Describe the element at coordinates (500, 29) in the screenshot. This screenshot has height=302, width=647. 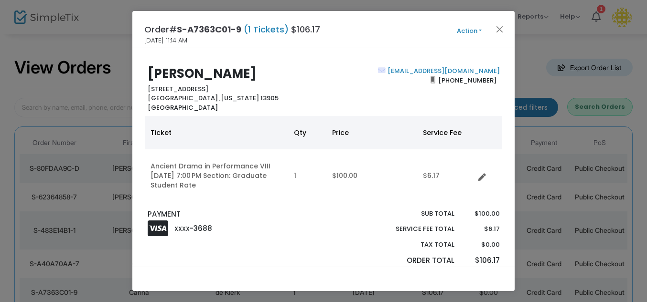
I see `button: Close` at that location.